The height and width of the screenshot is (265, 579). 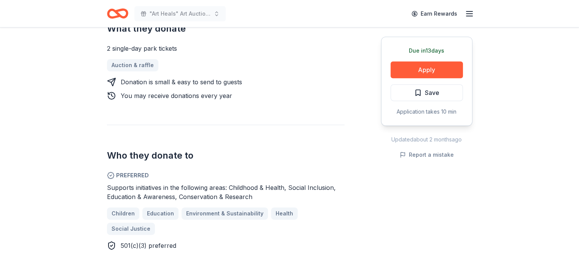 What do you see at coordinates (285, 213) in the screenshot?
I see `span: Health` at bounding box center [285, 213].